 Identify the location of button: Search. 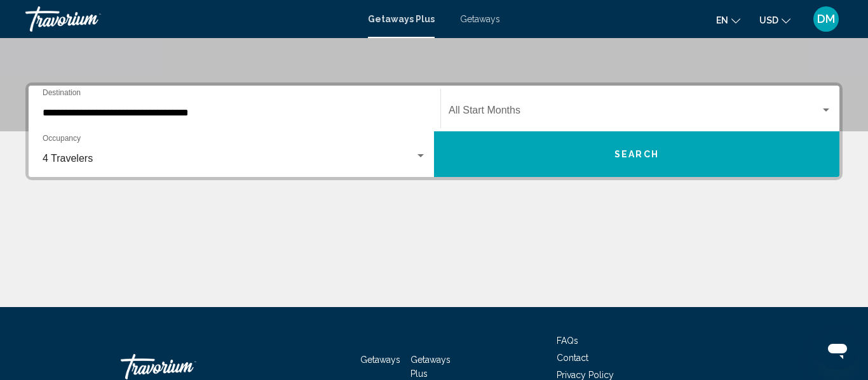
(637, 154).